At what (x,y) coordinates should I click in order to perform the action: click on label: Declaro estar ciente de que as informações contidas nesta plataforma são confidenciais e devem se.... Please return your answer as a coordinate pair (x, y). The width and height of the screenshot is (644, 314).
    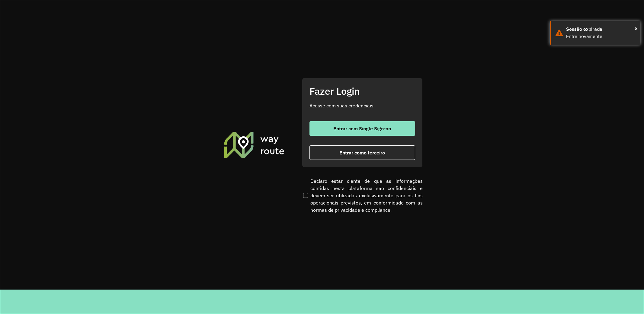
    Looking at the image, I should click on (362, 196).